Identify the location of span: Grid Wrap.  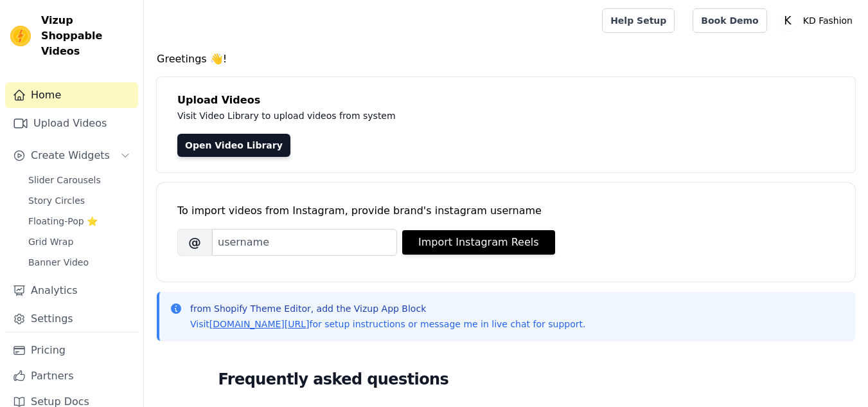
(51, 241).